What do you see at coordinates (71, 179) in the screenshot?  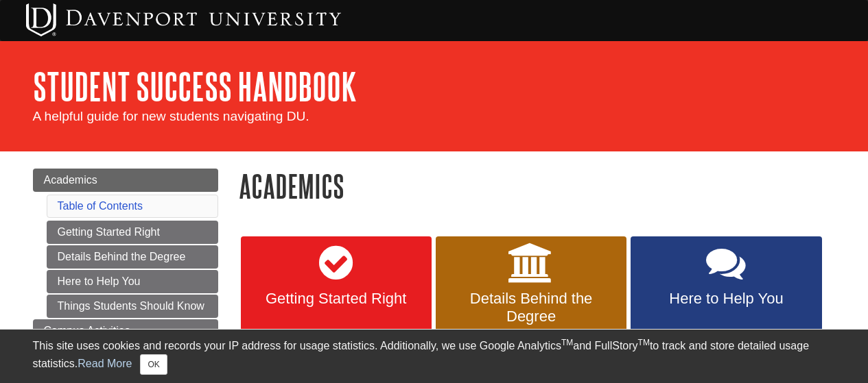 I see `span: Academics` at bounding box center [71, 179].